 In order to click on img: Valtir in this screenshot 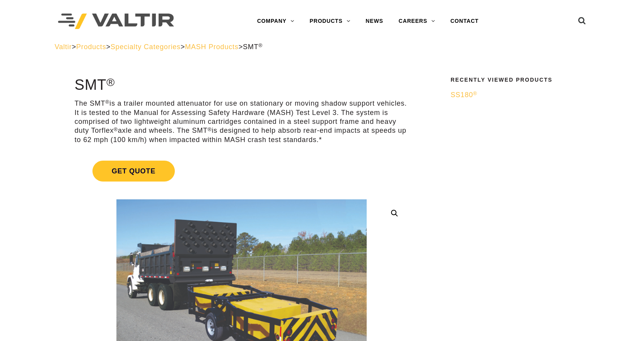, I will do `click(116, 21)`.